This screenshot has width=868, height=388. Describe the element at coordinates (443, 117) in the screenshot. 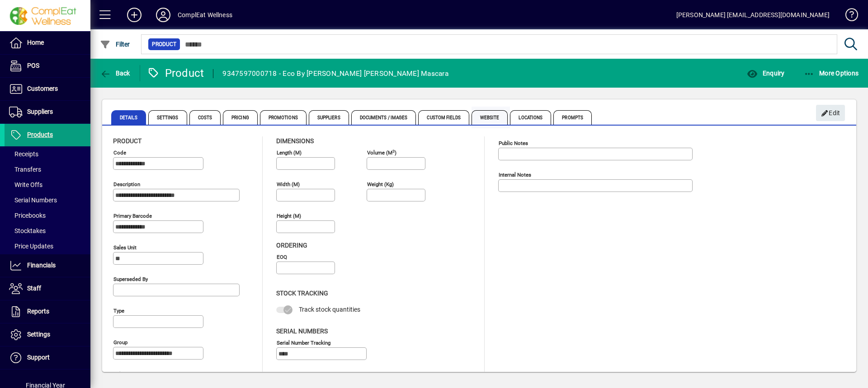

I see `span: Custom Fields` at that location.